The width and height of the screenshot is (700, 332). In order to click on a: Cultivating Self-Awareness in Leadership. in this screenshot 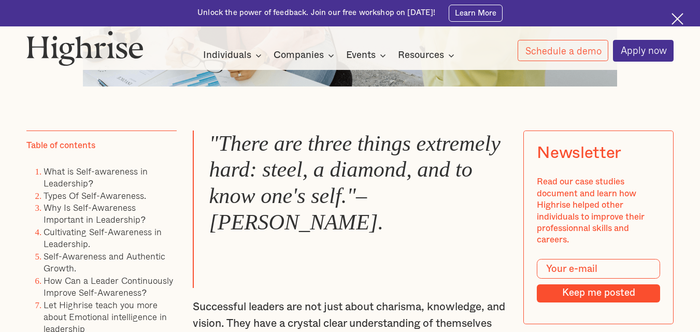, I will do `click(103, 238)`.